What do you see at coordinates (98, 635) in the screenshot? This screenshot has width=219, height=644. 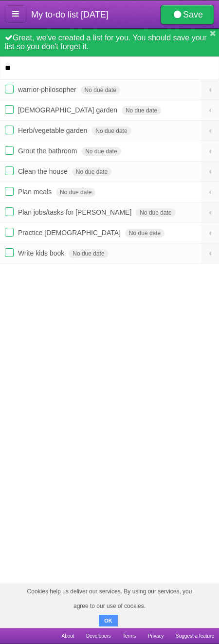 I see `a: Developers` at bounding box center [98, 635].